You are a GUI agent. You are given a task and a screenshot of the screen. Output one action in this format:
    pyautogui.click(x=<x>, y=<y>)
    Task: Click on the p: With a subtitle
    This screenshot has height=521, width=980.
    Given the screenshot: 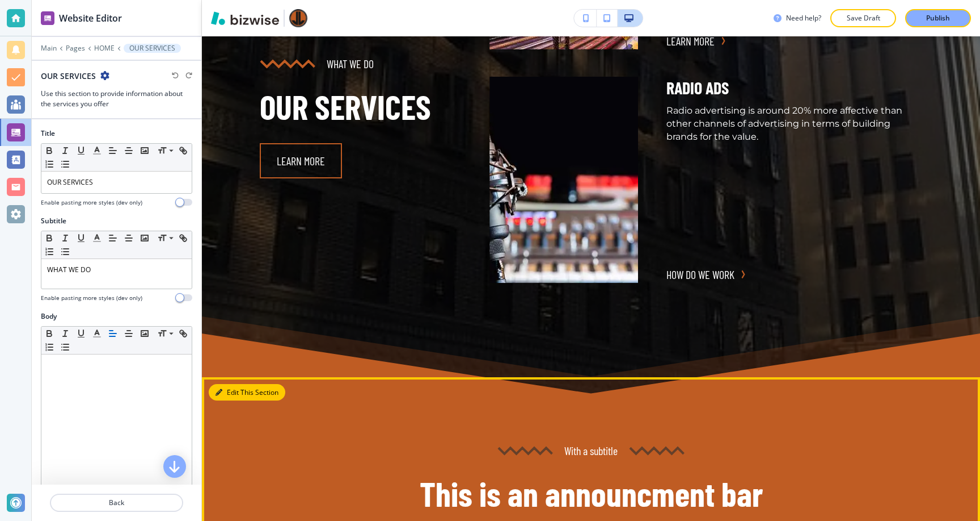 What is the action you would take?
    pyautogui.click(x=591, y=450)
    